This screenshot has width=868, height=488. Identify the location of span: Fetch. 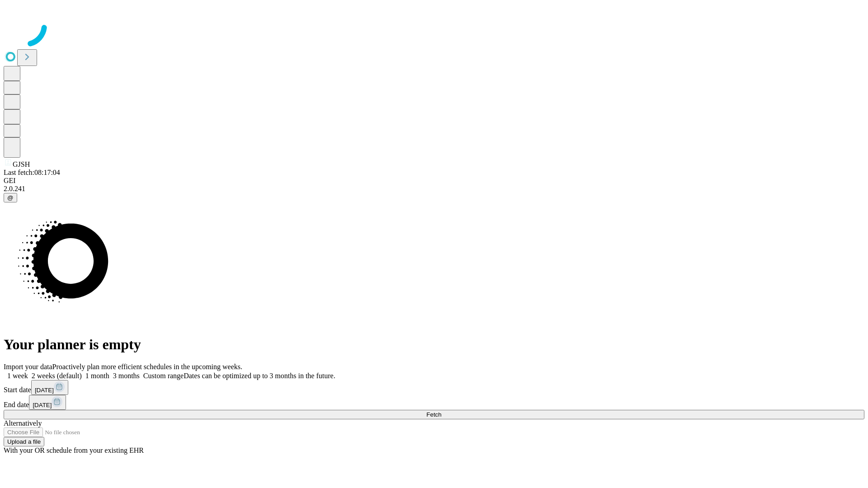
(434, 414).